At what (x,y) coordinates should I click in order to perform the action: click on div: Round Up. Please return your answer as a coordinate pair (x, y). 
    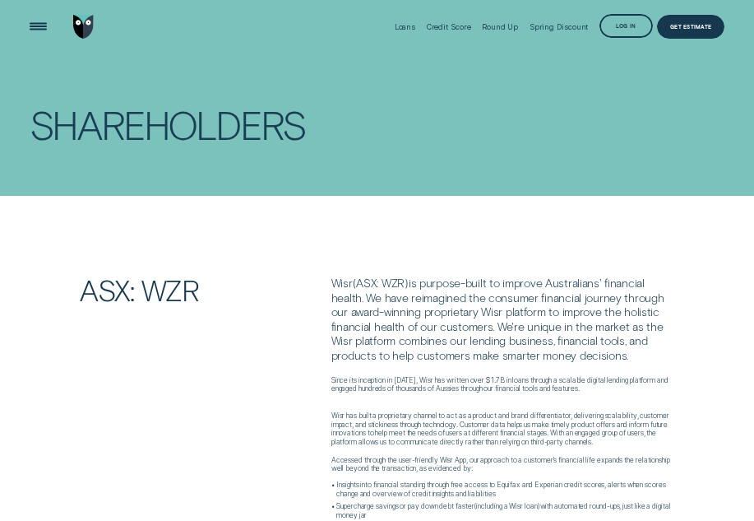
    Looking at the image, I should click on (500, 26).